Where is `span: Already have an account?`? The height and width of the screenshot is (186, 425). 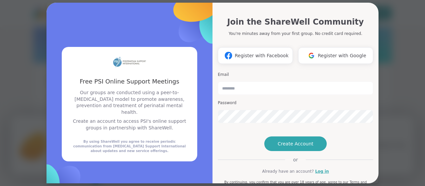
span: Already have an account? is located at coordinates (288, 171).